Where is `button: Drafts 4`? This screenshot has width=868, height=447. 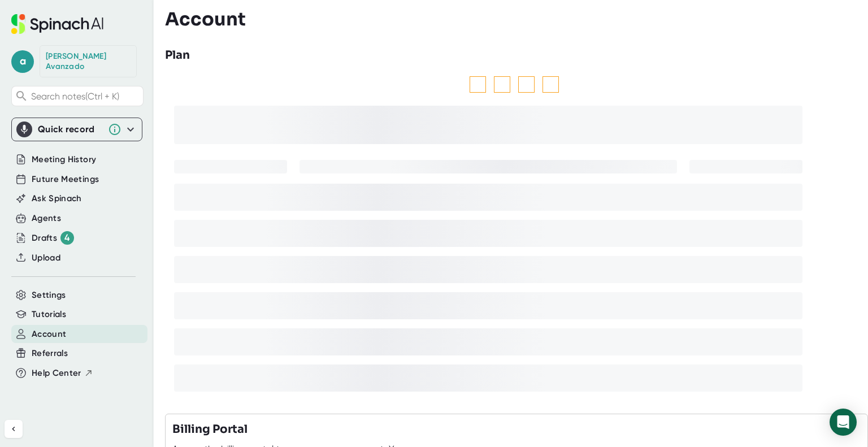
button: Drafts 4 is located at coordinates (53, 238).